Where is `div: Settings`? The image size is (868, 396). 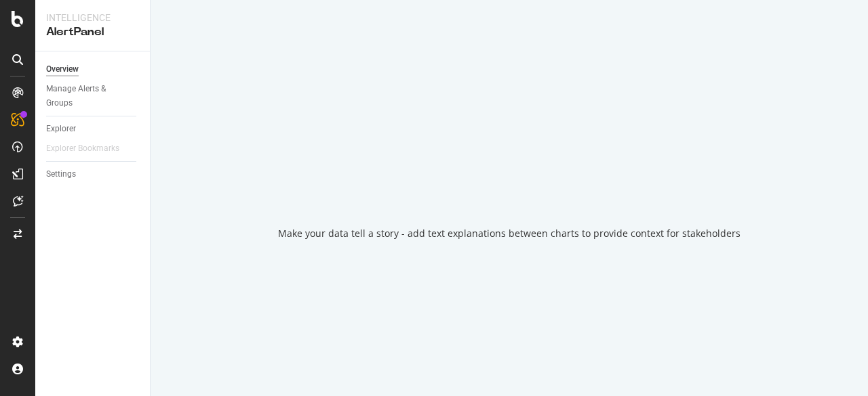 div: Settings is located at coordinates (61, 174).